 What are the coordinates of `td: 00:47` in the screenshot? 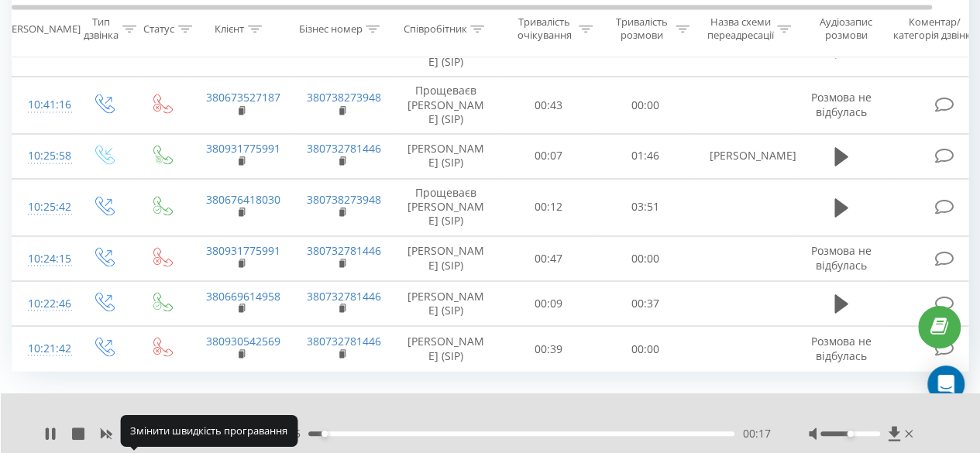 It's located at (548, 258).